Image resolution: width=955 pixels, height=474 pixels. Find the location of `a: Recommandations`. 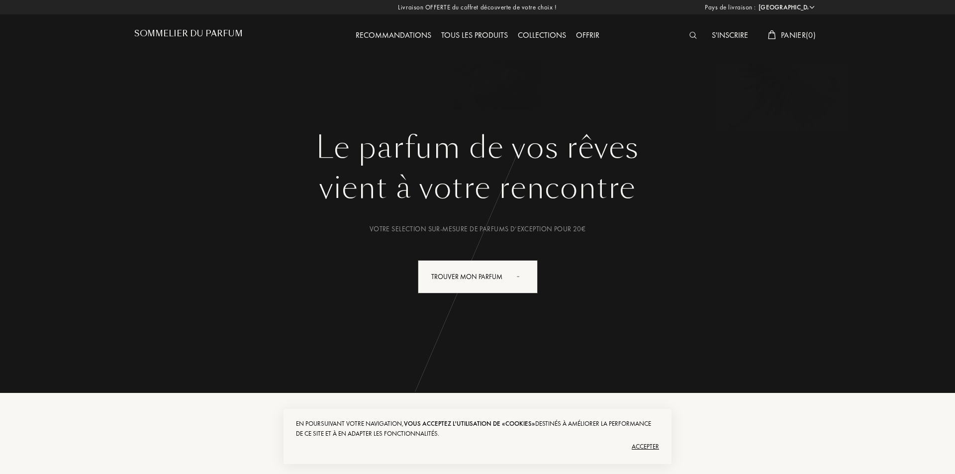

a: Recommandations is located at coordinates (394, 35).